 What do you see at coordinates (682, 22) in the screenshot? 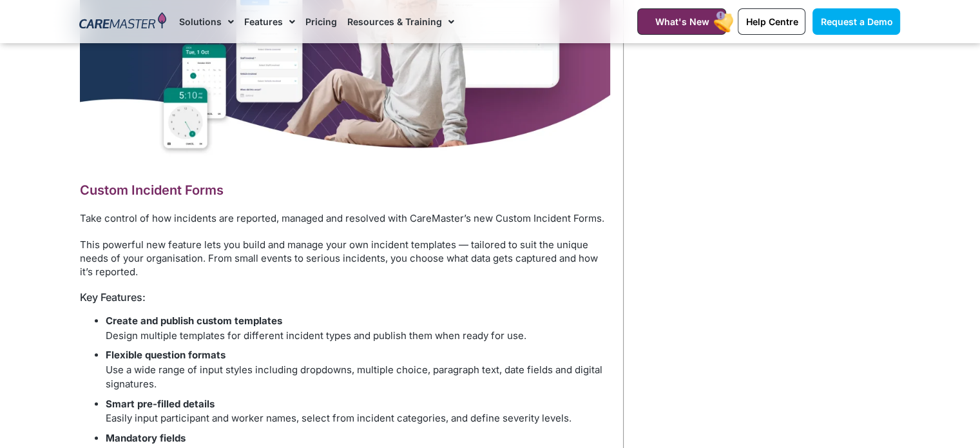
I see `span: What's New` at bounding box center [682, 22].